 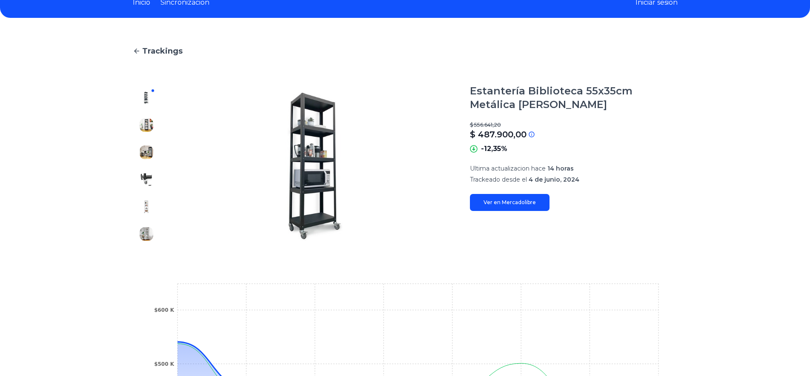 What do you see at coordinates (498, 180) in the screenshot?
I see `span: Trackeado desde el` at bounding box center [498, 180].